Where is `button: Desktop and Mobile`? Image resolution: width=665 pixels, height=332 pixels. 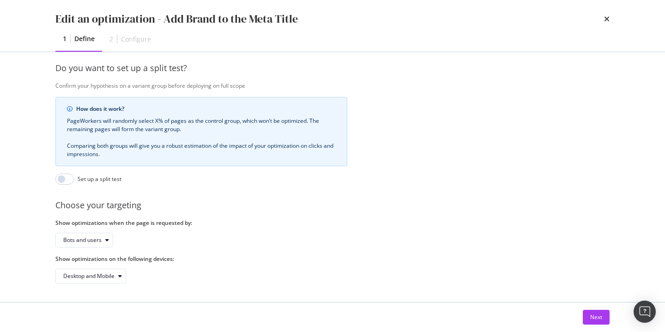
button: Desktop and Mobile is located at coordinates (91, 276).